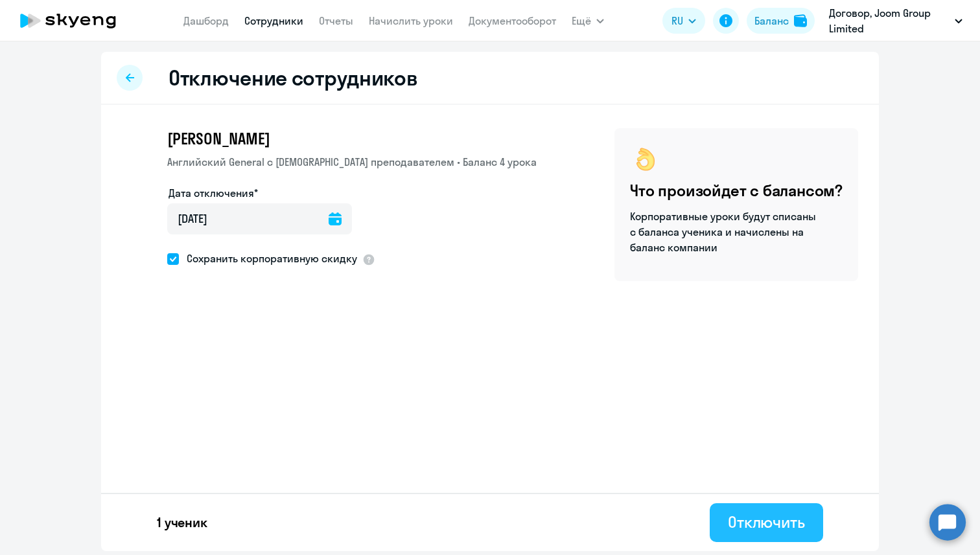 This screenshot has height=555, width=980. What do you see at coordinates (260, 218) in the screenshot?
I see `input: дд.мм.гггг` at bounding box center [260, 218].